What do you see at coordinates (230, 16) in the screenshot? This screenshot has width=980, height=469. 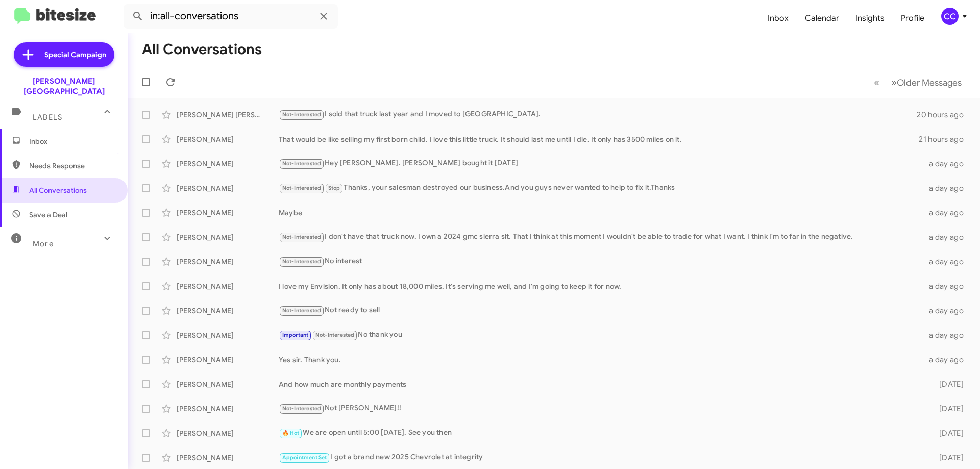 I see `input: Search` at bounding box center [230, 16].